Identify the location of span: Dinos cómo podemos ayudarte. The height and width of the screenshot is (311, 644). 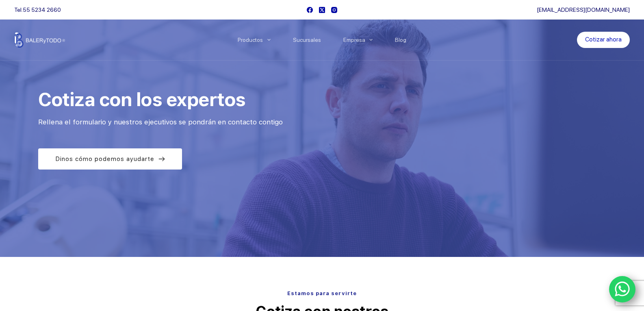
(105, 159).